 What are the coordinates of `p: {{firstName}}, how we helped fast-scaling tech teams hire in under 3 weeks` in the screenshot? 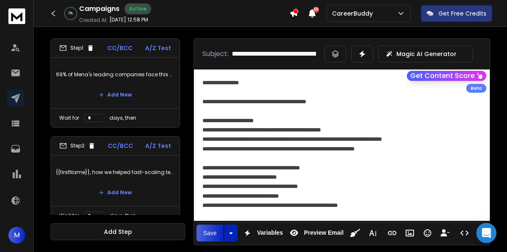 It's located at (115, 172).